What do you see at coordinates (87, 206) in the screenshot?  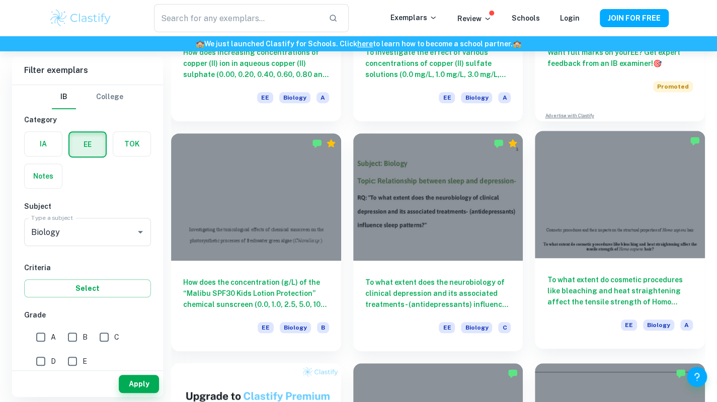 I see `h6: Subject` at bounding box center [87, 206].